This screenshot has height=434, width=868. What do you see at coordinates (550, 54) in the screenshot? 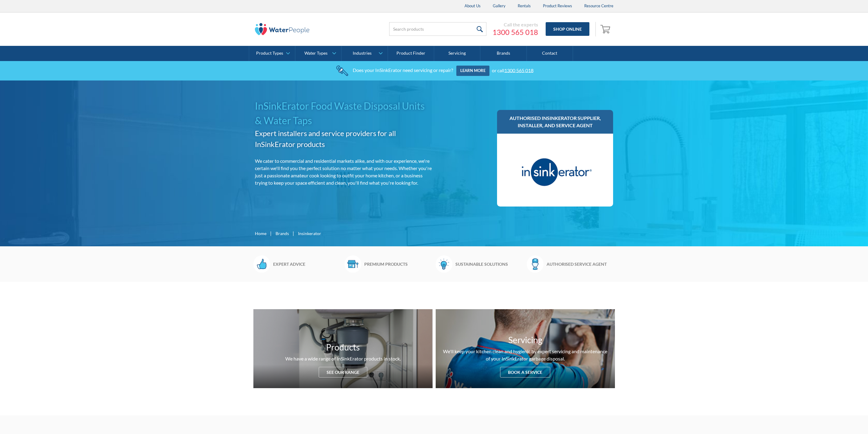
I see `a: Contact` at bounding box center [550, 54].